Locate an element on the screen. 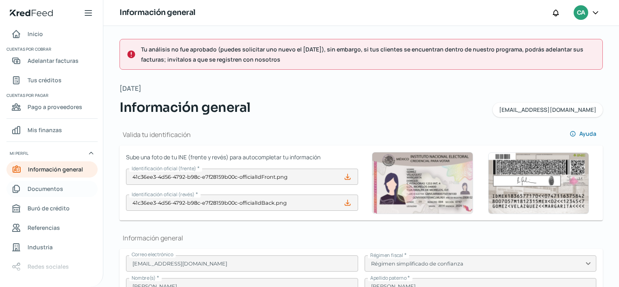 The height and width of the screenshot is (287, 619). span: Referencias is located at coordinates (44, 227).